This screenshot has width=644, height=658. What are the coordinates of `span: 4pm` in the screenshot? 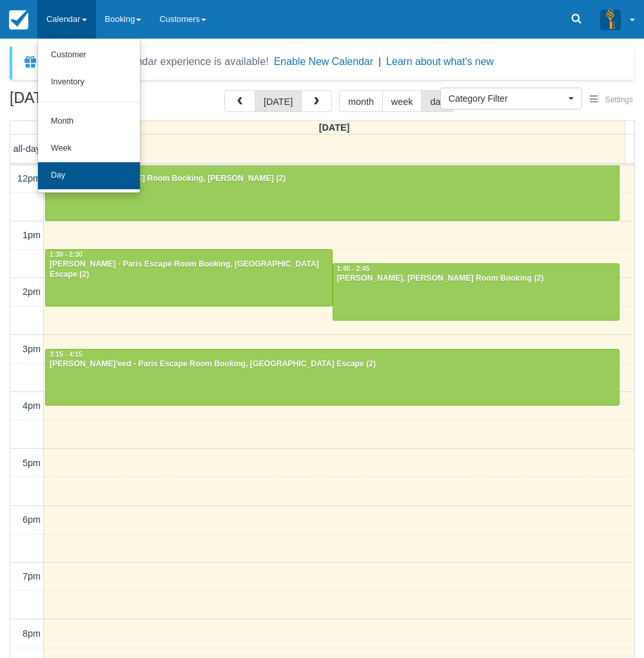 It's located at (32, 406).